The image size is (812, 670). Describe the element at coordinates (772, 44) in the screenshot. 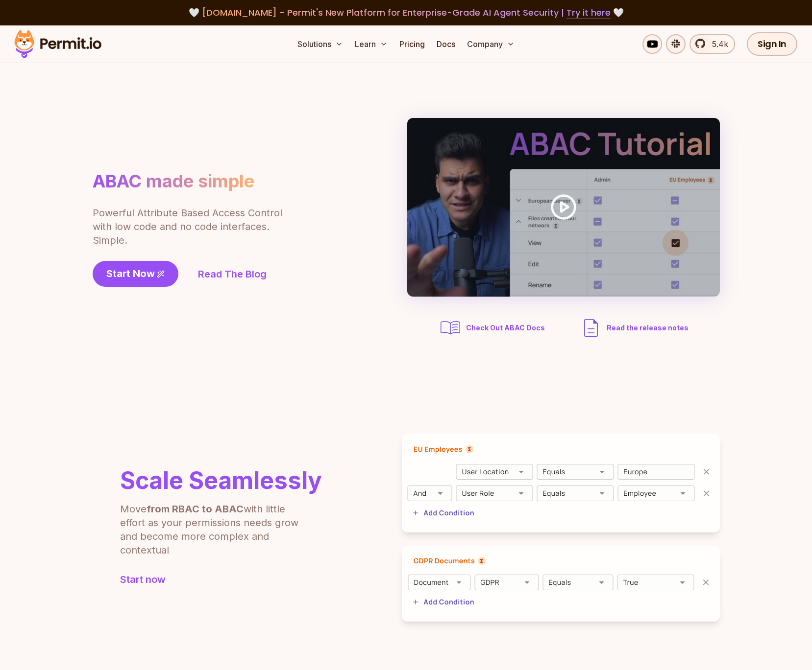

I see `a: Sign In` at that location.